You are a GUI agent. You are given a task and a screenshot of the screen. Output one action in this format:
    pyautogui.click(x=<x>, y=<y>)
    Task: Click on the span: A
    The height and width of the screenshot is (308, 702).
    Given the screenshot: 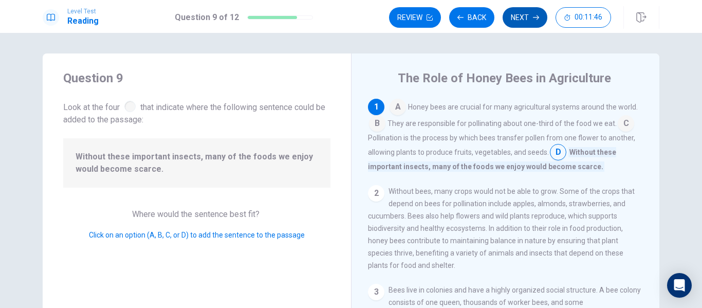 What is the action you would take?
    pyautogui.click(x=398, y=107)
    